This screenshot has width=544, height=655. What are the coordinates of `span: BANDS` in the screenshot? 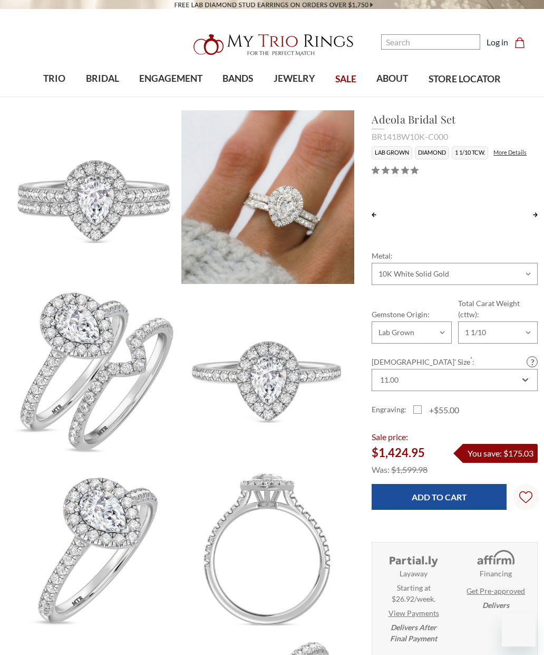 It's located at (238, 79).